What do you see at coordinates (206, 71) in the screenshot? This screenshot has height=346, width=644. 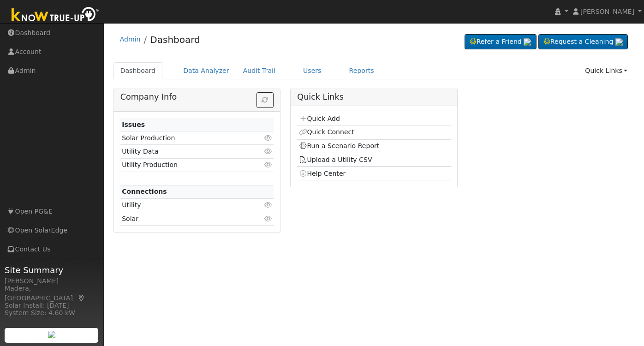 I see `a: Data Analyzer` at bounding box center [206, 71].